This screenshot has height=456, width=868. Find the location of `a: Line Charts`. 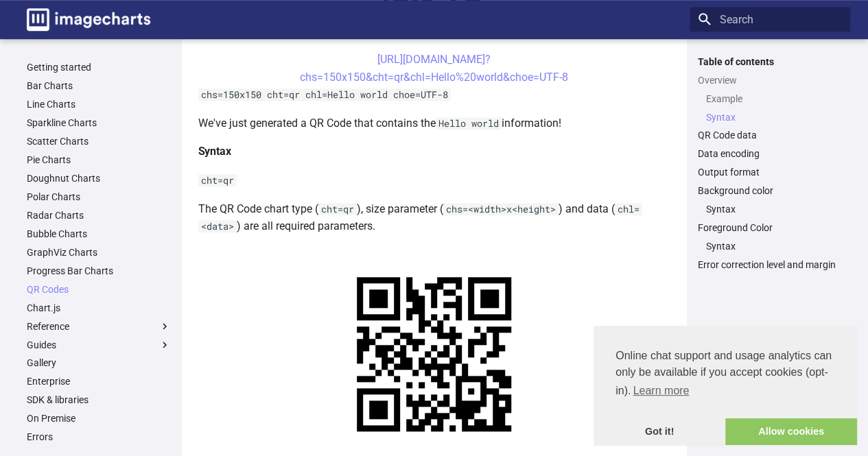

a: Line Charts is located at coordinates (99, 104).